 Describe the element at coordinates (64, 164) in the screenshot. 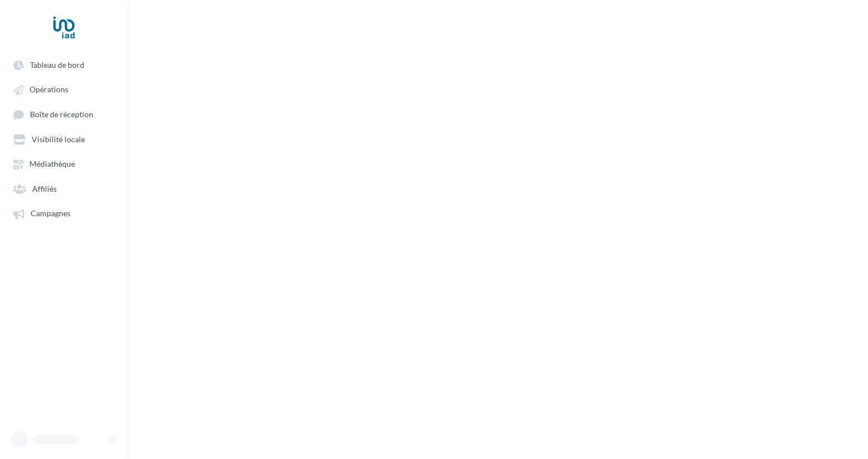

I see `a: Médiathèque` at that location.